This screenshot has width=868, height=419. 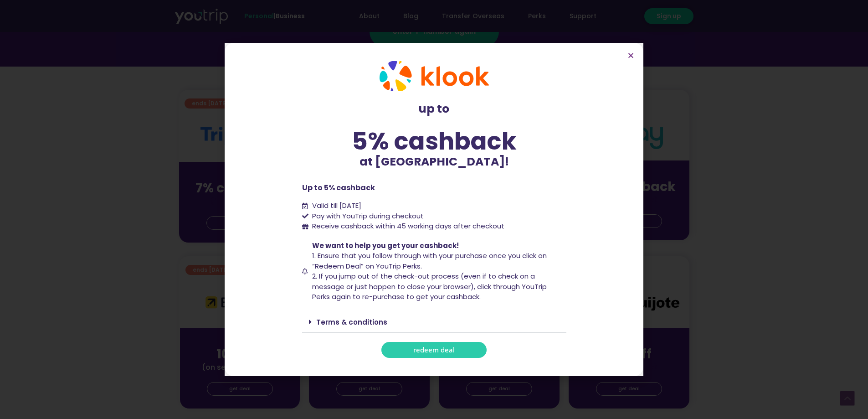 I want to click on span: redeem deal, so click(x=434, y=350).